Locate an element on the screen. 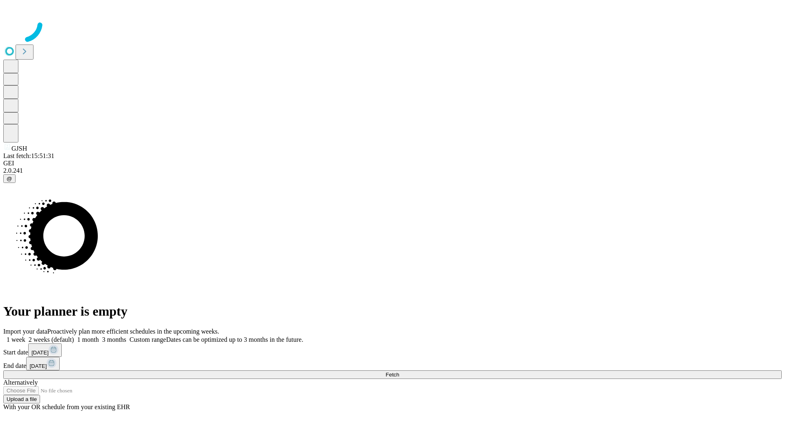  span: Custom range is located at coordinates (148, 340).